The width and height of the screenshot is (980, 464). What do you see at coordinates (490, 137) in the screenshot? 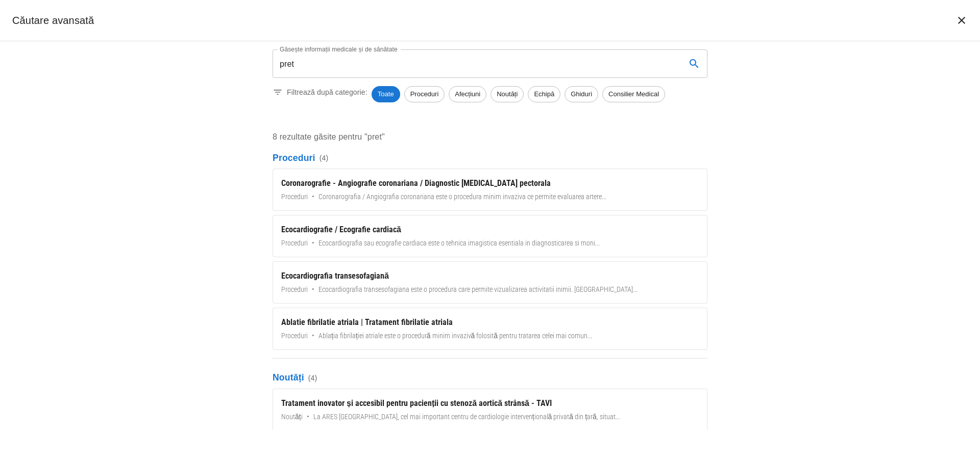
I see `p: 8 rezultate găsite pentru "pret"` at bounding box center [490, 137].